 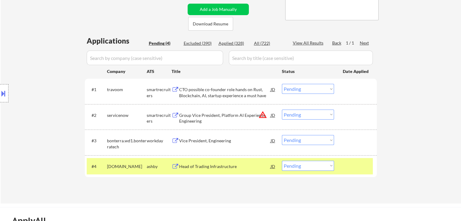 What do you see at coordinates (97, 167) in the screenshot?
I see `div: #4` at bounding box center [97, 167].